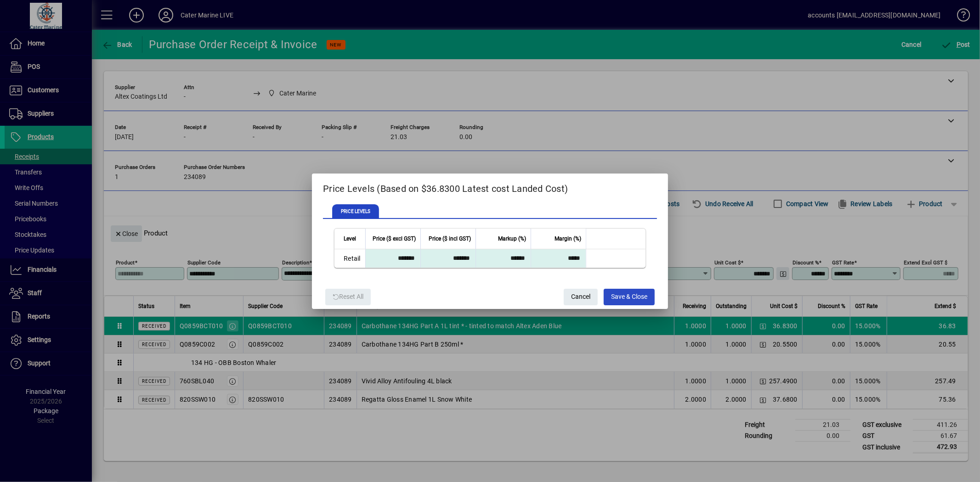 The height and width of the screenshot is (482, 980). Describe the element at coordinates (581, 297) in the screenshot. I see `span: Cancel` at that location.